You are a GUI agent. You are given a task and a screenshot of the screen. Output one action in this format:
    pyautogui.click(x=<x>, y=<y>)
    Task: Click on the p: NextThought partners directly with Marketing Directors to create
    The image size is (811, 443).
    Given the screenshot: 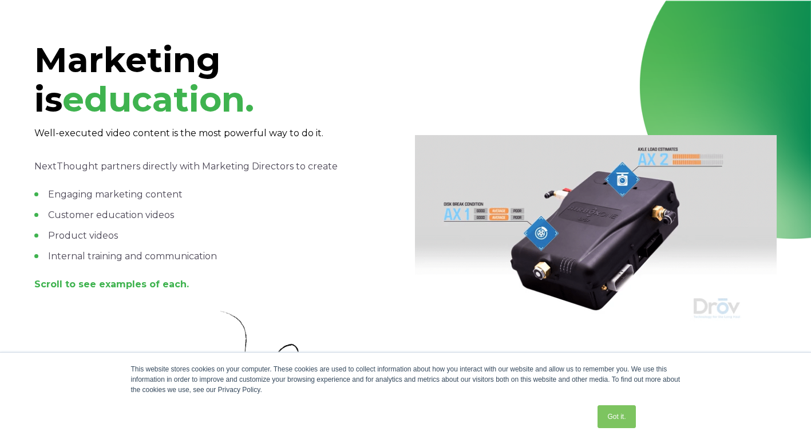 What is the action you would take?
    pyautogui.click(x=215, y=167)
    